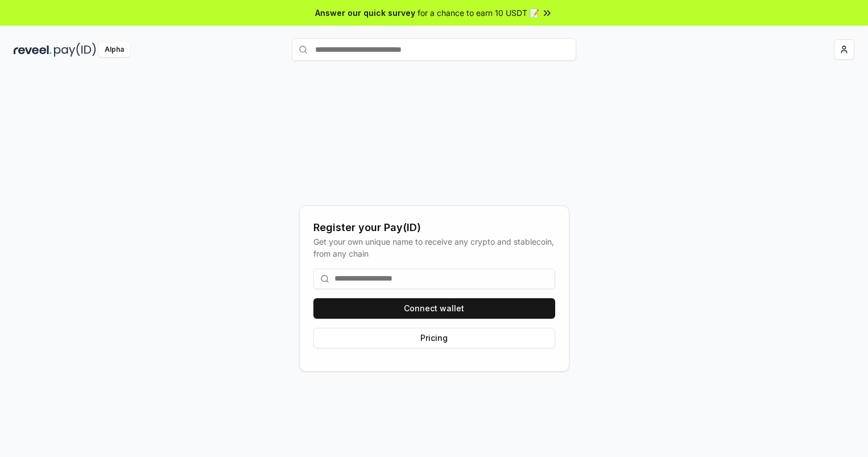  I want to click on button: Connect wallet, so click(434, 309).